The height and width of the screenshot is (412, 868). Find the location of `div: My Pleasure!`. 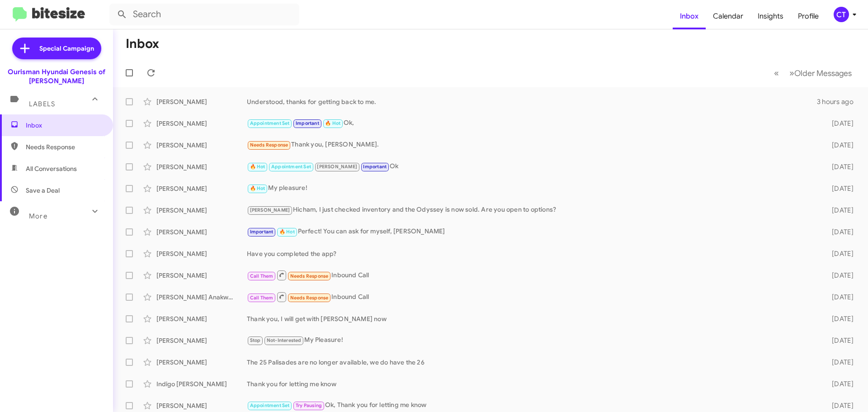

div: My Pleasure! is located at coordinates (532, 340).